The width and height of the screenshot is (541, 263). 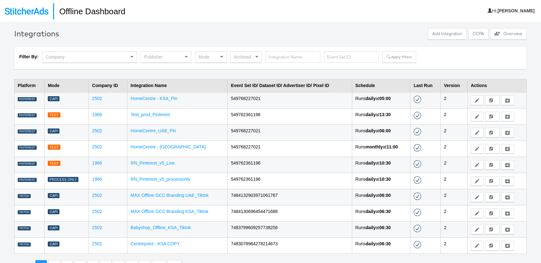 What do you see at coordinates (169, 211) in the screenshot?
I see `a: MAX Offline GCC Branding KSA_Tiktok` at bounding box center [169, 211].